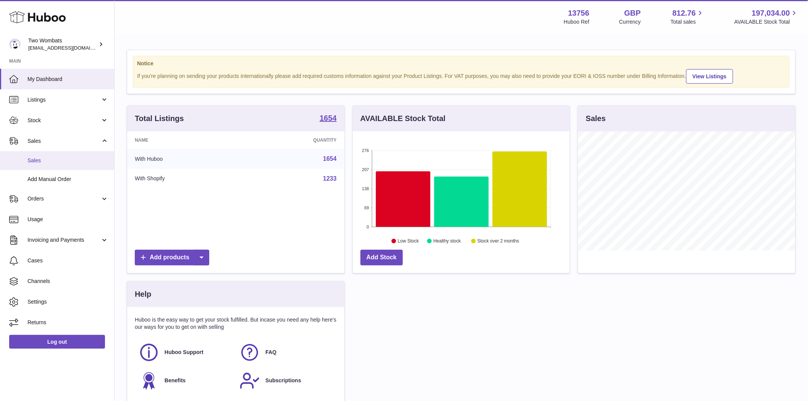  Describe the element at coordinates (687, 17) in the screenshot. I see `a: 812.76 Total sales` at that location.